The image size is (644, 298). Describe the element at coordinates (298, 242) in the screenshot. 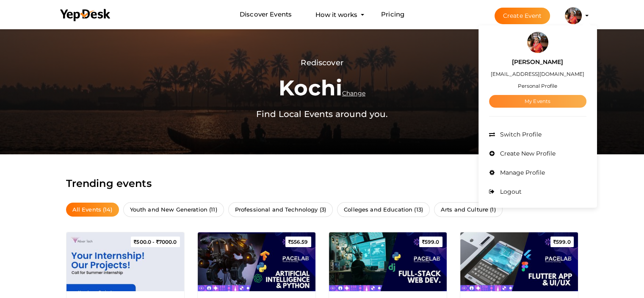

I see `span: 556.59` at that location.